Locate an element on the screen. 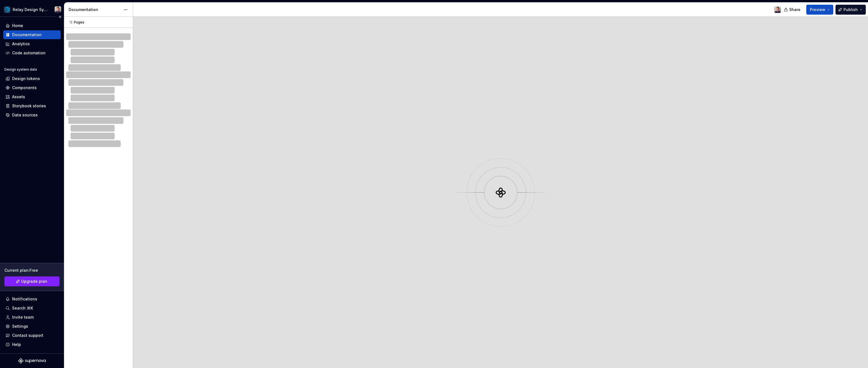 The height and width of the screenshot is (368, 868). div: Relay Design System is located at coordinates (30, 10).